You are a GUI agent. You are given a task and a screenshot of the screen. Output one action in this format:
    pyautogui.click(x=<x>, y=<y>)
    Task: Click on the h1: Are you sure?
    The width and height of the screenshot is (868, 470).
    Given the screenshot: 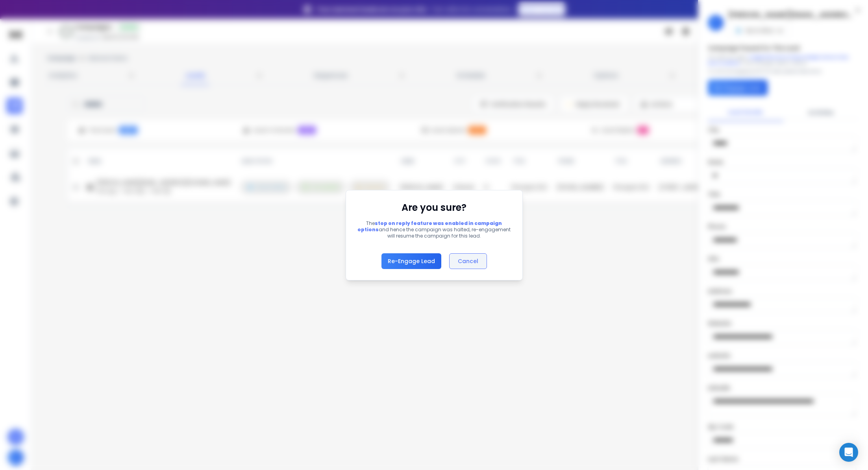 What is the action you would take?
    pyautogui.click(x=434, y=208)
    